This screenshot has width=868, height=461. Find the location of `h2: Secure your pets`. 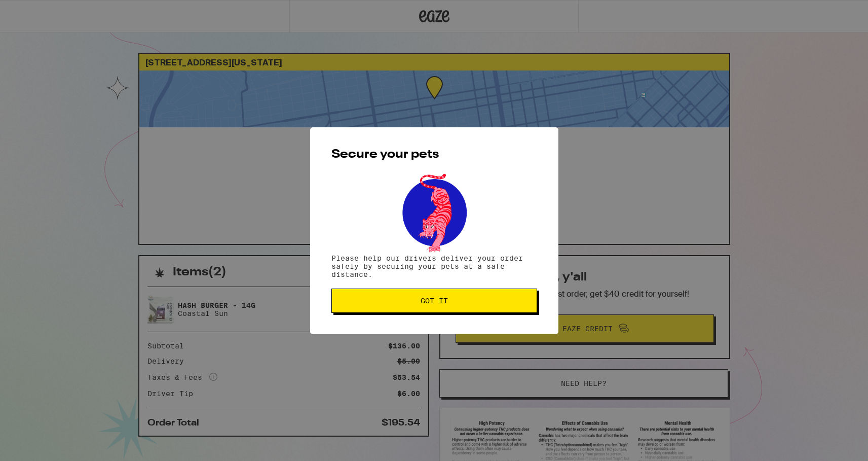

h2: Secure your pets is located at coordinates (434, 155).